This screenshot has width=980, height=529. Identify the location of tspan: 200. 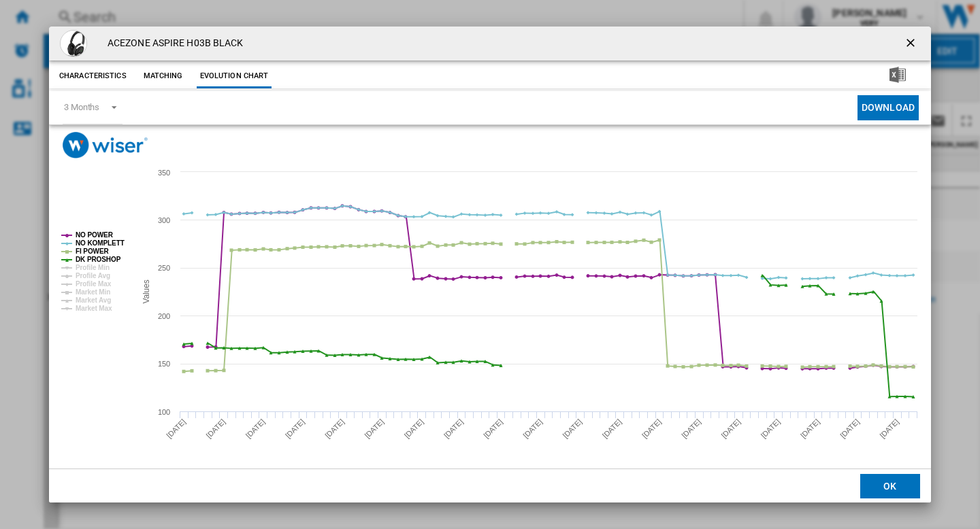
(164, 316).